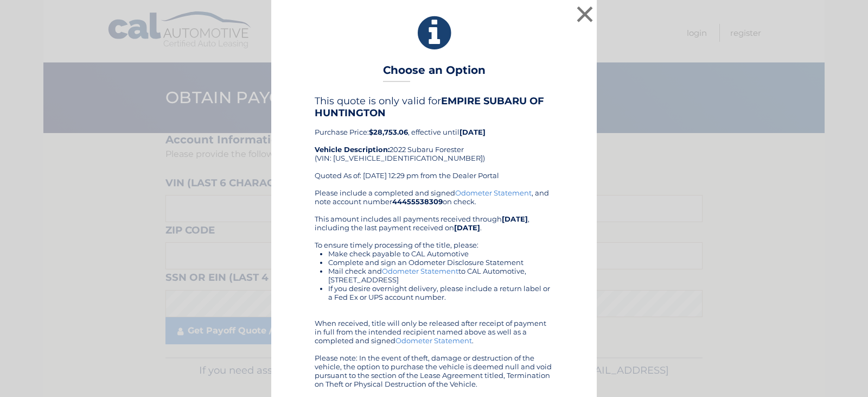 This screenshot has width=868, height=397. Describe the element at coordinates (441, 262) in the screenshot. I see `li: Complete and sign an Odometer Disclosure Statement` at that location.